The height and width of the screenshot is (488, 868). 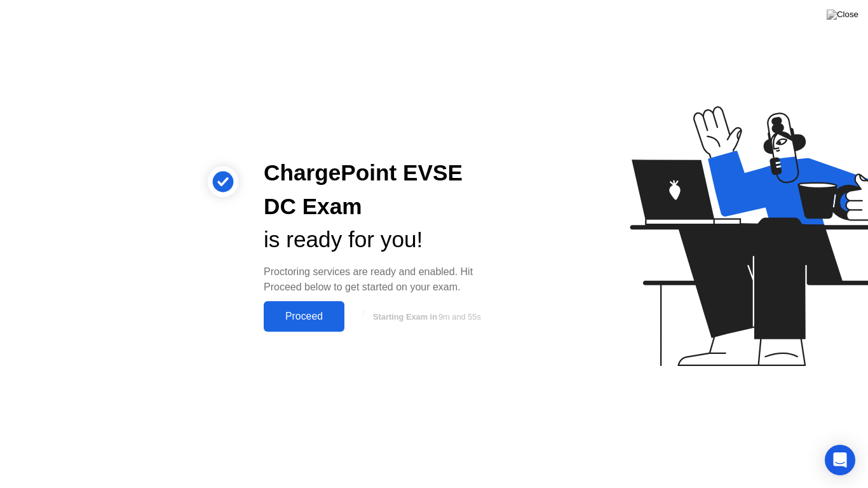 What do you see at coordinates (382, 190) in the screenshot?
I see `div: ChargePoint EVSE DC Exam` at bounding box center [382, 190].